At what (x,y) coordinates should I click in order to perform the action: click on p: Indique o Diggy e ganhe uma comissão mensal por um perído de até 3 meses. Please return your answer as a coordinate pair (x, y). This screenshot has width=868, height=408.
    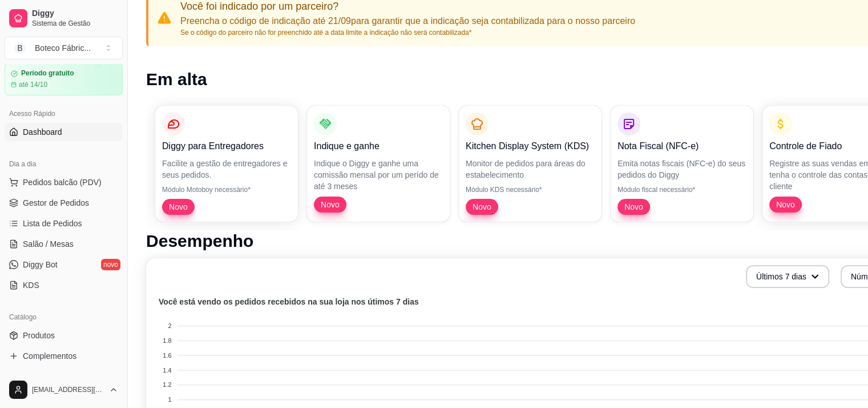
    Looking at the image, I should click on (379, 175).